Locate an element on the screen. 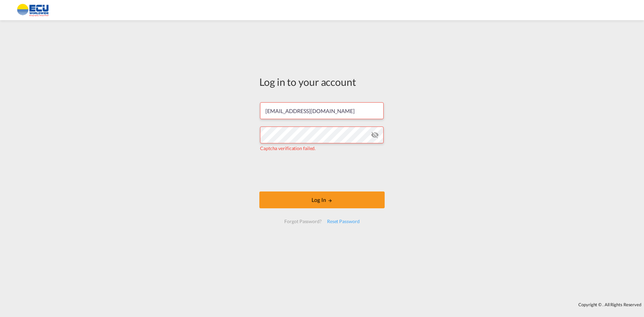 This screenshot has width=644, height=317. input: Enter email/phone number is located at coordinates (322, 111).